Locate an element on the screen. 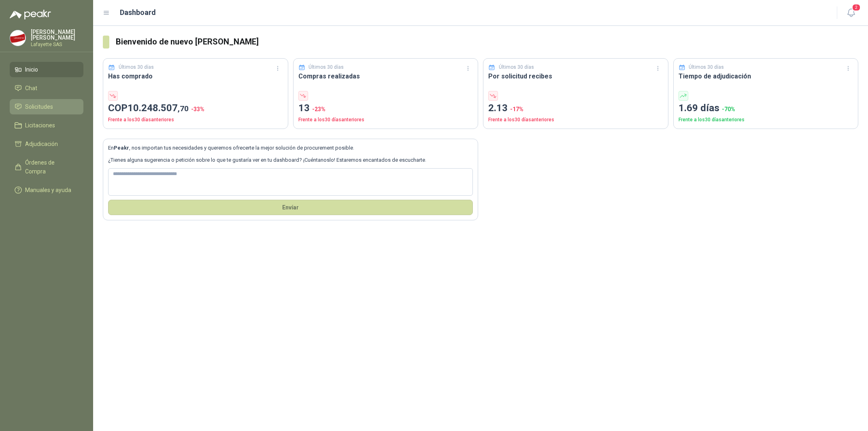  a: Órdenes de Compra is located at coordinates (47, 167).